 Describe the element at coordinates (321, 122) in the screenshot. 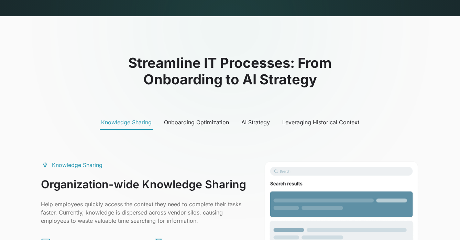

I see `div: Leveraging Historical Context` at that location.